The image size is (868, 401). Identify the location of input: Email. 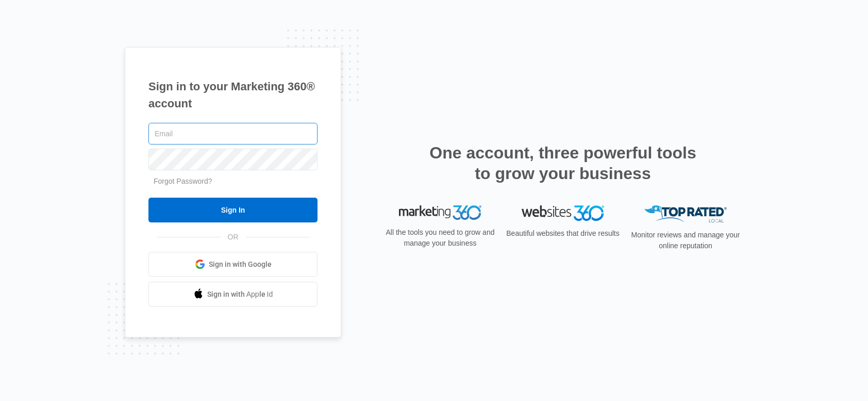
(233, 134).